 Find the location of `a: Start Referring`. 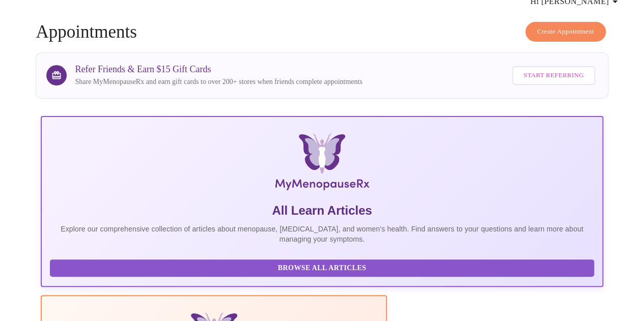

a: Start Referring is located at coordinates (553, 75).